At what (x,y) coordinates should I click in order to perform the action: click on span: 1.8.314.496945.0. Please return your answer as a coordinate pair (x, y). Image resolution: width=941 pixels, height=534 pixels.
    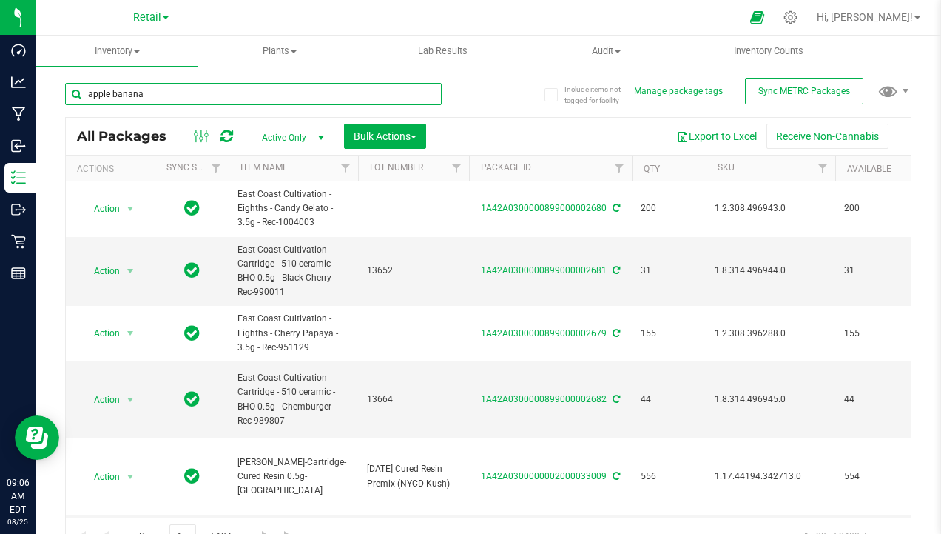
    Looking at the image, I should click on (770, 399).